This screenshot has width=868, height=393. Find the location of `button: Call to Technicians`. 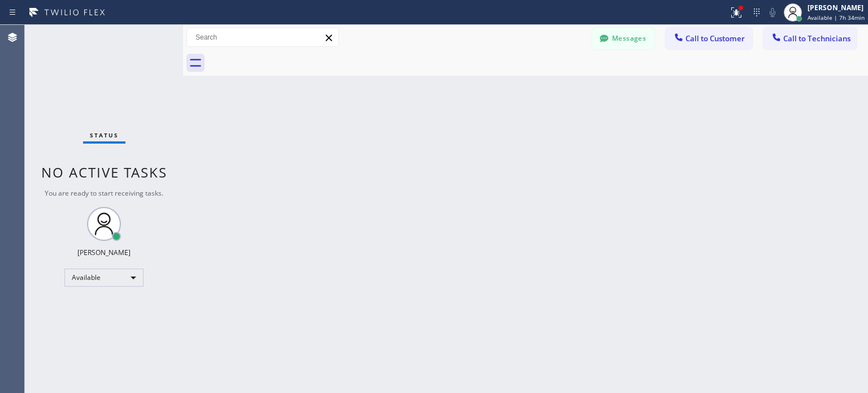

button: Call to Technicians is located at coordinates (810, 39).